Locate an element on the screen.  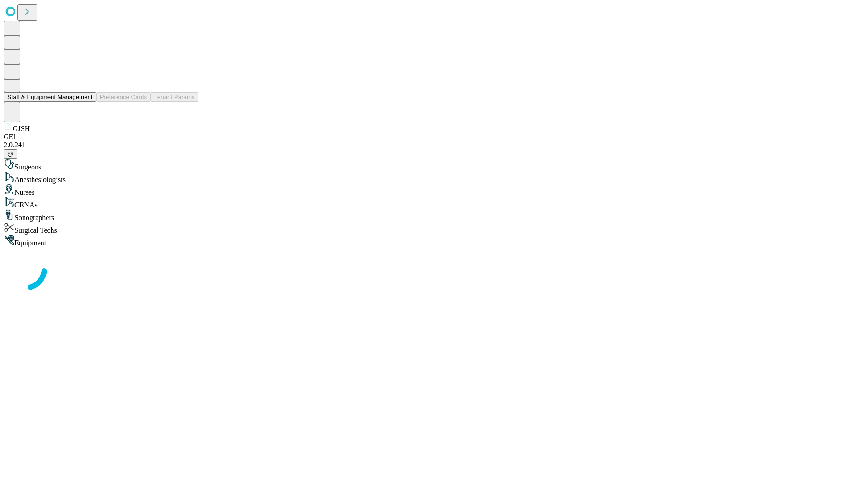
div: Sonographers is located at coordinates (434, 216).